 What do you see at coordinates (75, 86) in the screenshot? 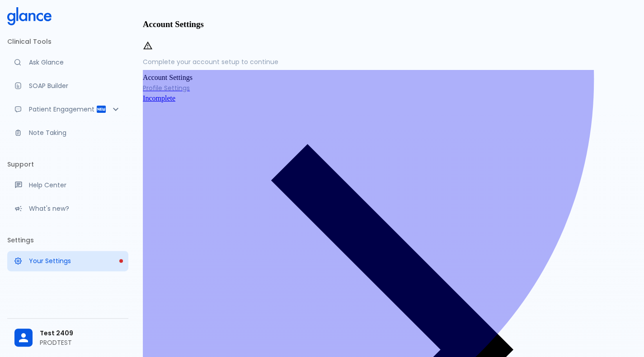
I see `p: SOAP Builder` at bounding box center [75, 86].